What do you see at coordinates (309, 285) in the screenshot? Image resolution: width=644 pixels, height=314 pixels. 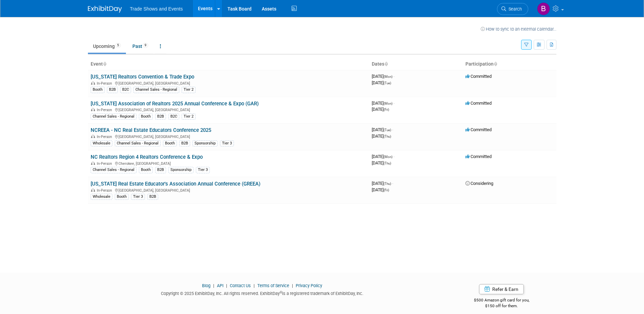 I see `a: Privacy Policy` at bounding box center [309, 285].